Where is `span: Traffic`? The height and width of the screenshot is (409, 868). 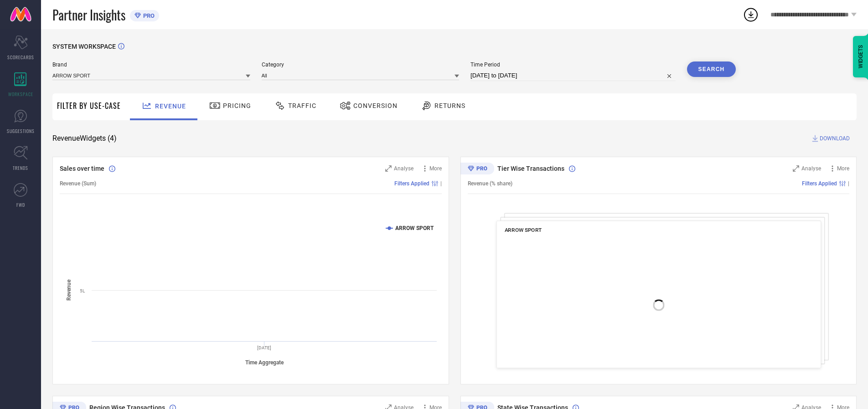
span: Traffic is located at coordinates (302, 106).